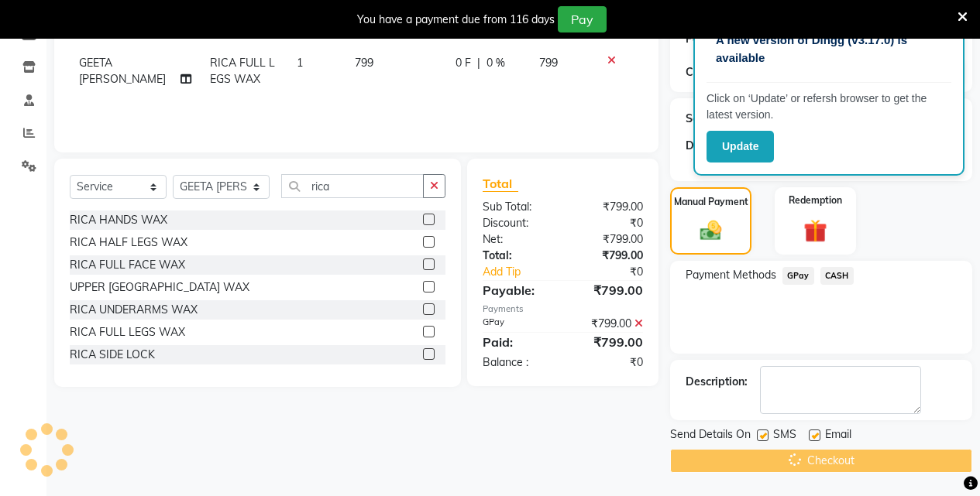  I want to click on span: Payment Methods, so click(730, 274).